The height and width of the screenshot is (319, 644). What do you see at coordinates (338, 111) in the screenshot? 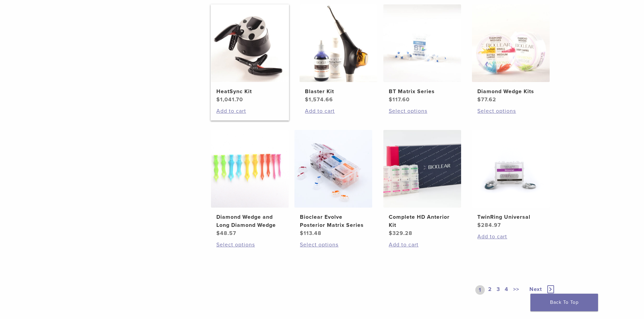
I see `a: Add to cart: “Blaster Kit”` at bounding box center [338, 111].